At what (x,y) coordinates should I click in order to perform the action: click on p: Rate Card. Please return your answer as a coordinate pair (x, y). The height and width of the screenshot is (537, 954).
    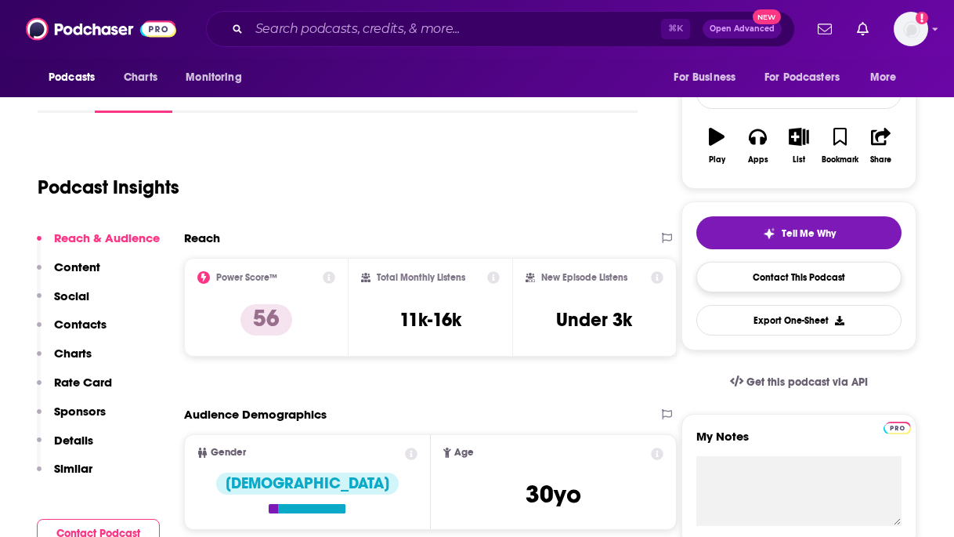
    Looking at the image, I should click on (83, 382).